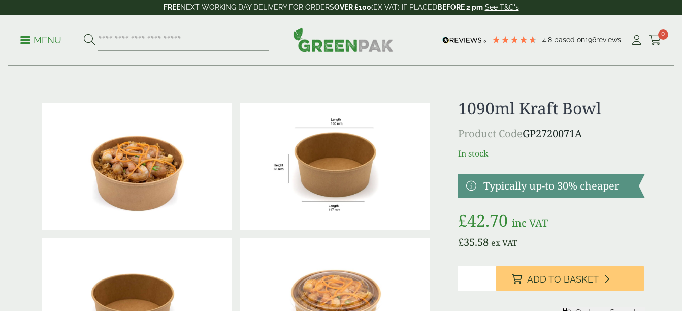  Describe the element at coordinates (137, 166) in the screenshot. I see `img: Kraft Bowl 1090ml With Prawns And Rice` at that location.